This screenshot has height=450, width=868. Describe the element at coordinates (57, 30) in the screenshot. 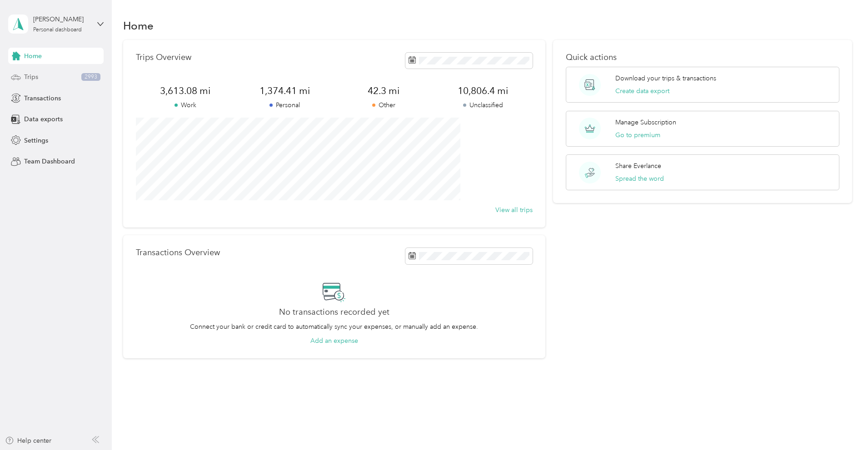

I see `div: Personal dashboard` at that location.